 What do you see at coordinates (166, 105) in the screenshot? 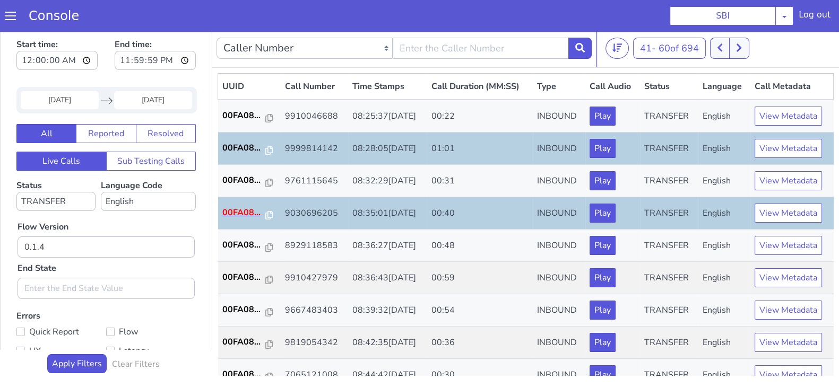
I see `button: Resolved` at bounding box center [166, 105].